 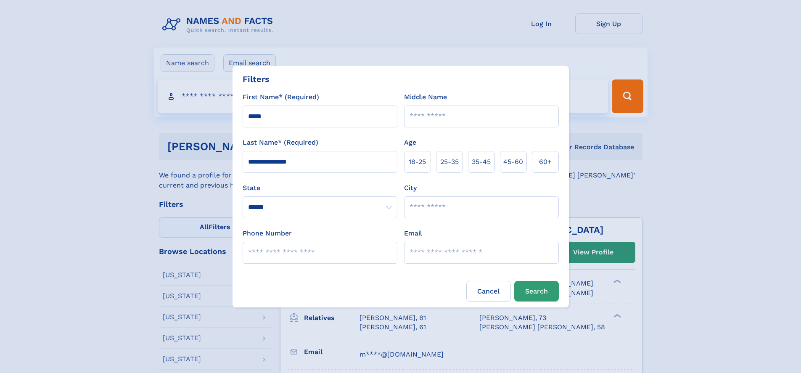 What do you see at coordinates (410, 142) in the screenshot?
I see `label: Age` at bounding box center [410, 142].